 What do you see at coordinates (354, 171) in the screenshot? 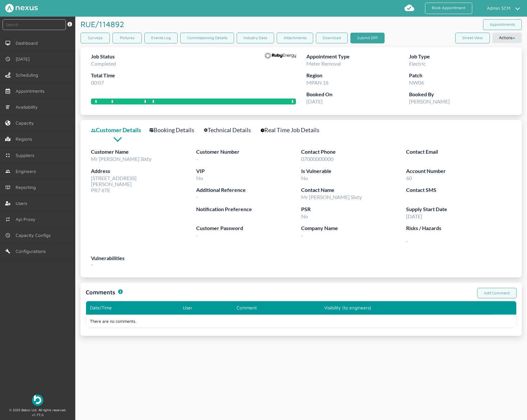
I see `label: Is Vulnerable` at bounding box center [354, 171].